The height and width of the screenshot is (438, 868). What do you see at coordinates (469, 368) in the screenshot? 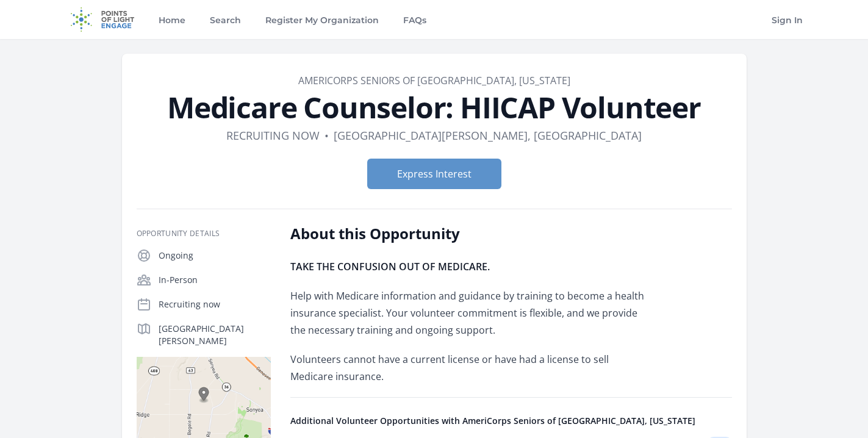
I see `p: Volunteers cannot have a current license or have had a license to sell Medicare insurance.` at bounding box center [469, 368].